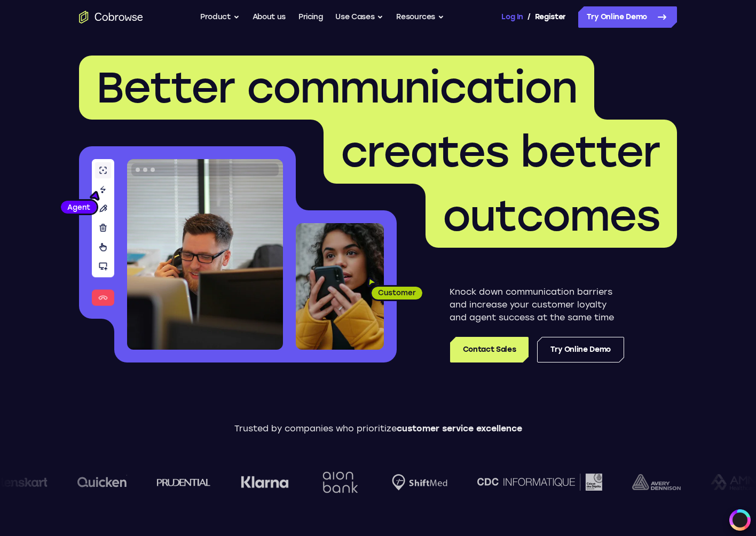  Describe the element at coordinates (551, 215) in the screenshot. I see `span: outcomes` at that location.